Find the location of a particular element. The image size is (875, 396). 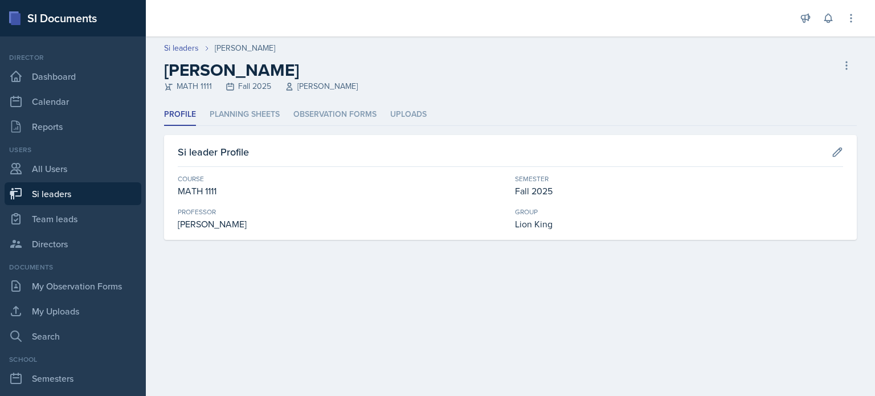

a: Reports is located at coordinates (73, 126).